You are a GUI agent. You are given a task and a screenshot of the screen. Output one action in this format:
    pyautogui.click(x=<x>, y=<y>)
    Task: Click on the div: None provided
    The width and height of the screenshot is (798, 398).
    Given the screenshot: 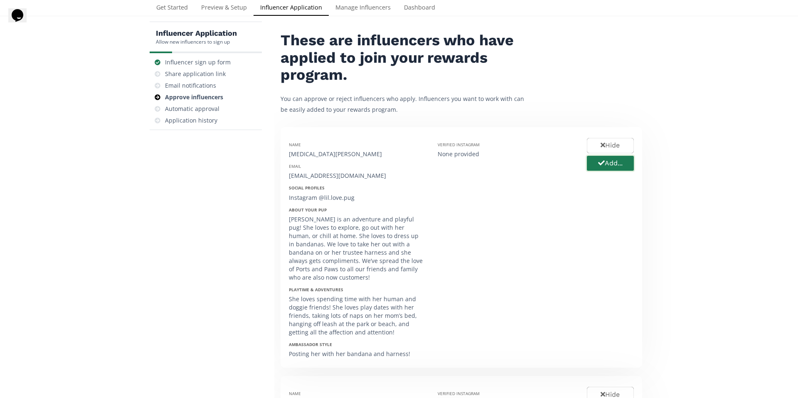 What is the action you would take?
    pyautogui.click(x=506, y=154)
    